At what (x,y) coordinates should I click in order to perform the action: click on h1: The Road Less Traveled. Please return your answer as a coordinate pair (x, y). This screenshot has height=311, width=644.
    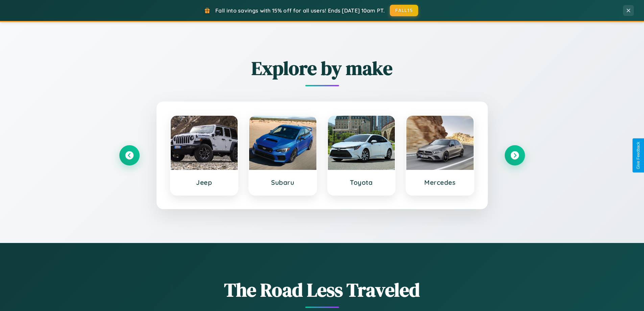
    Looking at the image, I should click on (322, 289).